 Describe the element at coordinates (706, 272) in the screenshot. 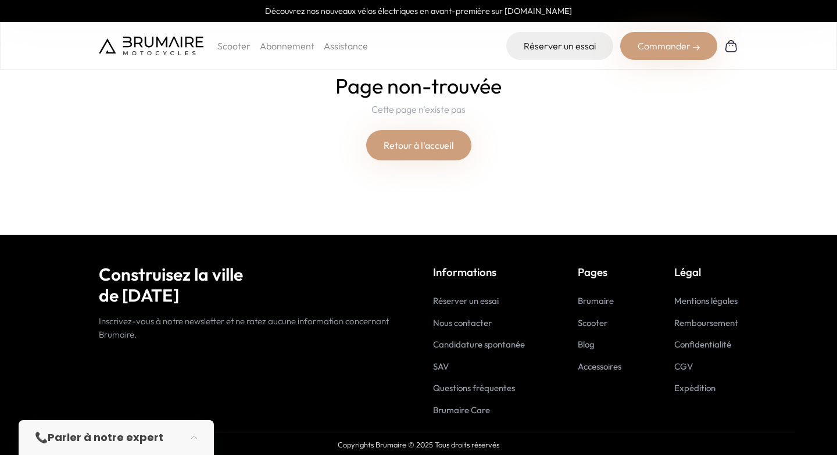

I see `p: Légal` at that location.